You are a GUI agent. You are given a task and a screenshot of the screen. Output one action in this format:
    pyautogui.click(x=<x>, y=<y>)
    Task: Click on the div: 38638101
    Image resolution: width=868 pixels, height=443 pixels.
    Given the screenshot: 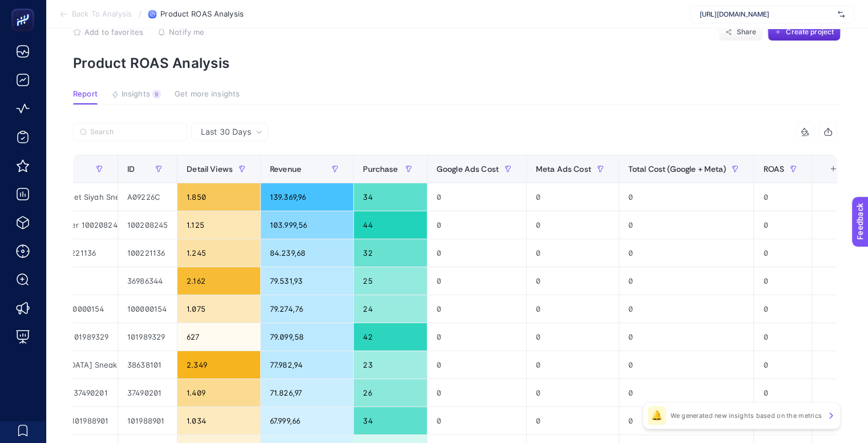 What is the action you would take?
    pyautogui.click(x=147, y=365)
    